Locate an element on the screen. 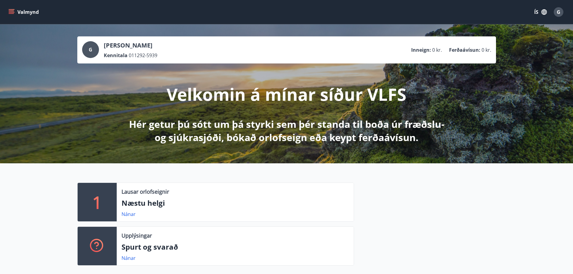  p: Inneign : is located at coordinates (421, 50).